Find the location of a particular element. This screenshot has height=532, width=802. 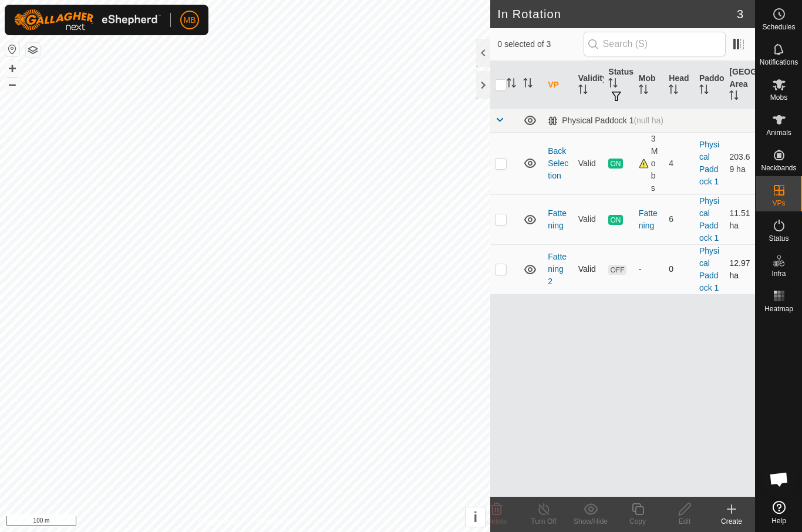

a: Help is located at coordinates (778, 513).